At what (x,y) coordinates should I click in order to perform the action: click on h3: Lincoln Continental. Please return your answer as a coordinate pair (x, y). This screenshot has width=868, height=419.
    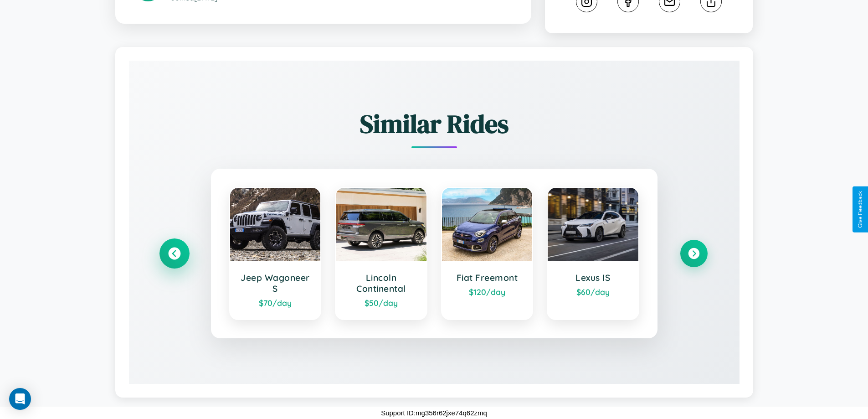
    Looking at the image, I should click on (381, 282).